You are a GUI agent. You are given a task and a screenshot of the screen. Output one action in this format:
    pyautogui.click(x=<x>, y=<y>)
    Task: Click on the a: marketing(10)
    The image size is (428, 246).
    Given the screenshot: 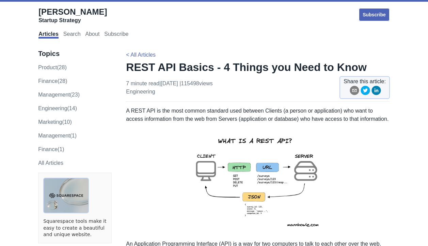 What is the action you would take?
    pyautogui.click(x=55, y=122)
    